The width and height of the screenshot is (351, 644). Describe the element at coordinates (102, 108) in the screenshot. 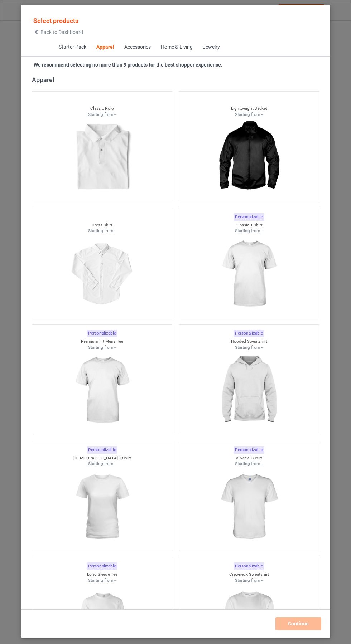

I see `div: Classic Polo` at that location.